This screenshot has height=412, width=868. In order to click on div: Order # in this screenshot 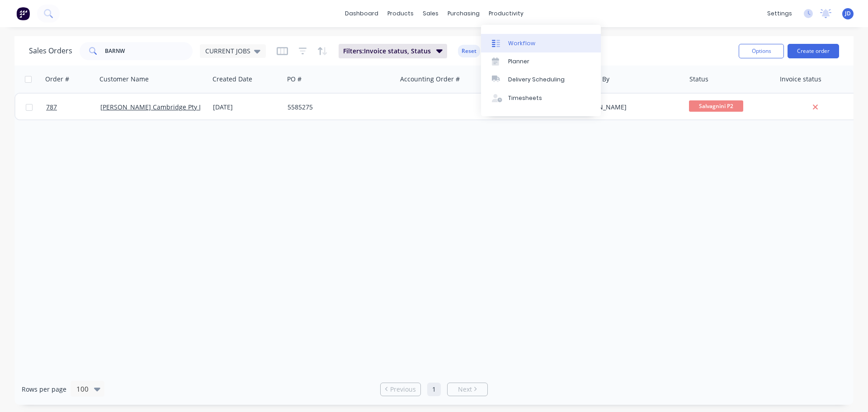, I will do `click(57, 79)`.